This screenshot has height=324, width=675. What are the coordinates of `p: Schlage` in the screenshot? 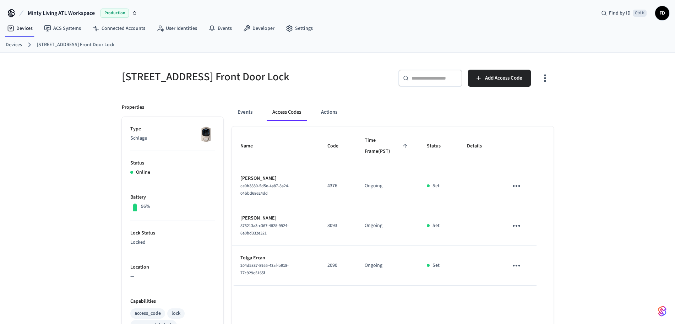 It's located at (172, 138).